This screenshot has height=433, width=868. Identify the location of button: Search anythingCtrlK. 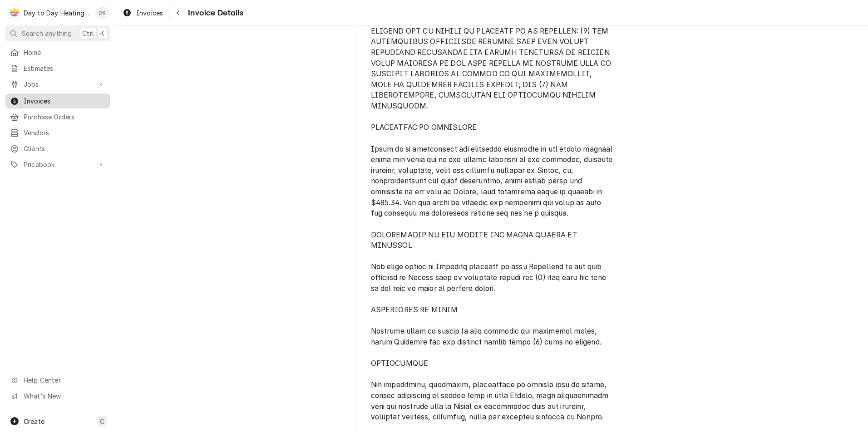
(58, 33).